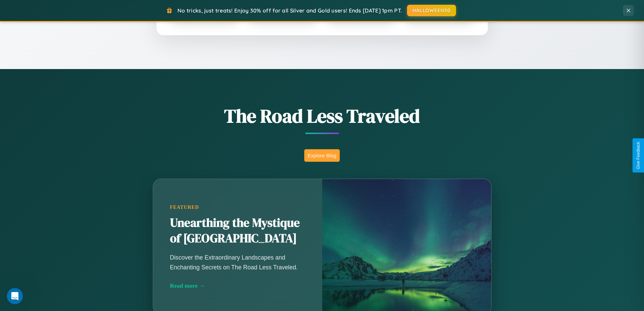  What do you see at coordinates (639, 156) in the screenshot?
I see `div: Give Feedback` at bounding box center [639, 156].